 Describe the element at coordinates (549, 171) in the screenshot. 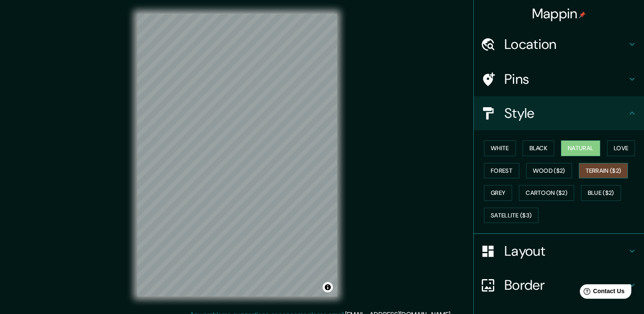

I see `button: Wood ($2)` at that location.